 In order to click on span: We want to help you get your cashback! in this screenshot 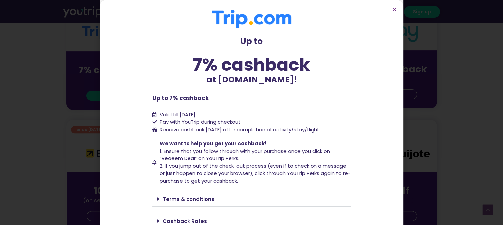, I will do `click(213, 143)`.